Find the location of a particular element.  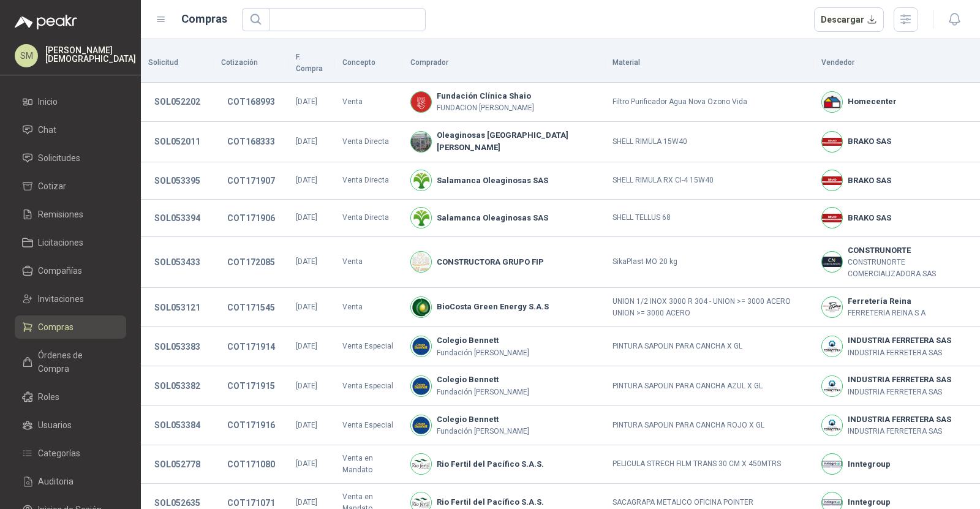

button: COT168993 is located at coordinates (251, 102).